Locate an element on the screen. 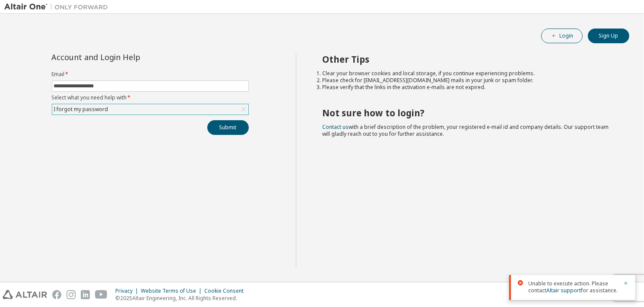 The width and height of the screenshot is (644, 307). label: Select what you need help with is located at coordinates (150, 98).